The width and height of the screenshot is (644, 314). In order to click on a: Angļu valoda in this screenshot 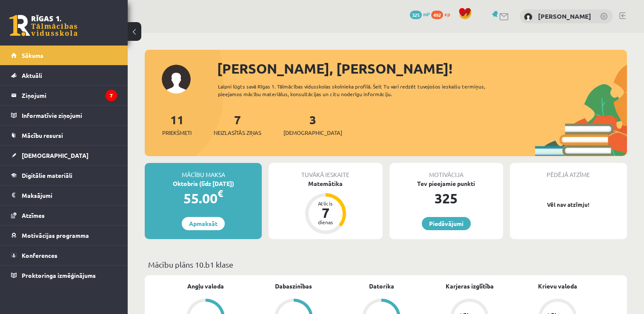, I will do `click(206, 285)`.